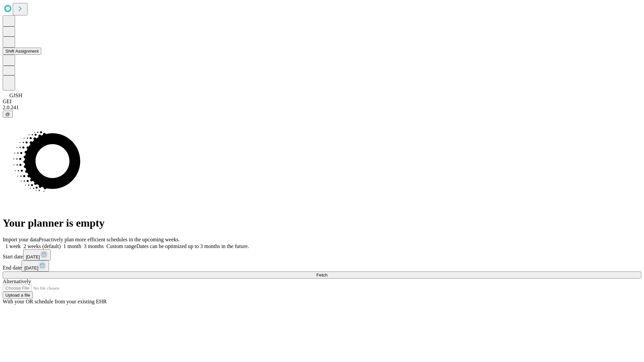  Describe the element at coordinates (21, 240) in the screenshot. I see `span: Import your data` at that location.